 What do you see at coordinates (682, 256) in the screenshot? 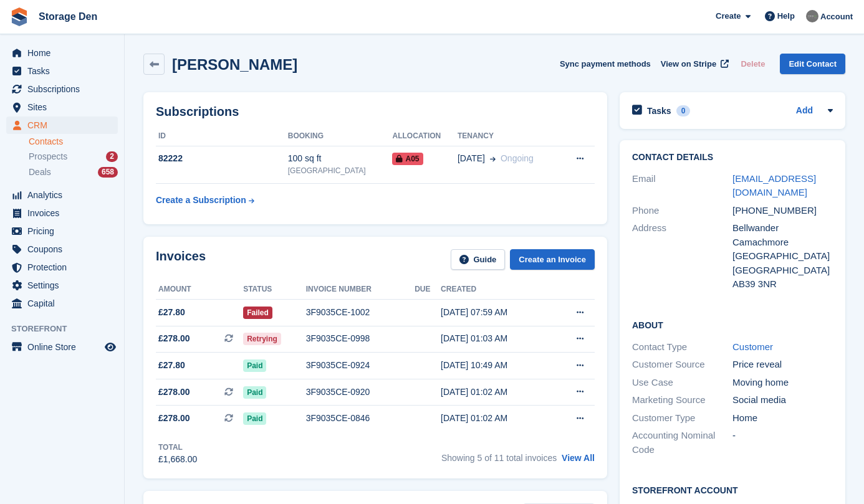
I see `div: Address` at bounding box center [682, 256].